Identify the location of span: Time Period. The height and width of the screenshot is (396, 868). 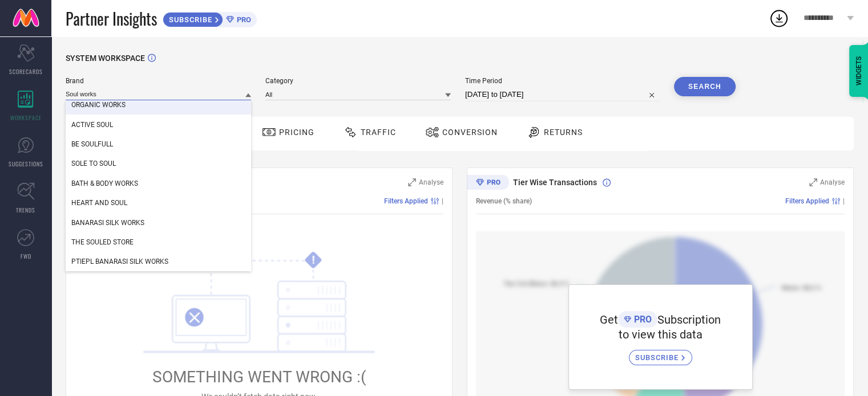
(562, 81).